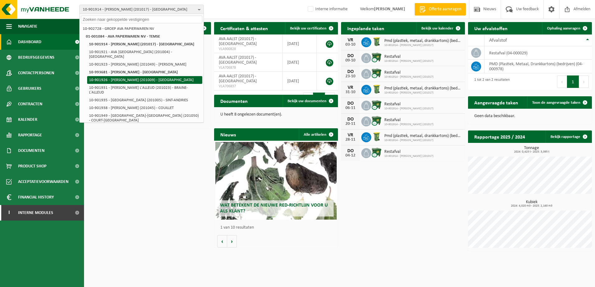 This screenshot has height=287, width=595. Describe the element at coordinates (327, 9) in the screenshot. I see `label: Interne informatie` at that location.